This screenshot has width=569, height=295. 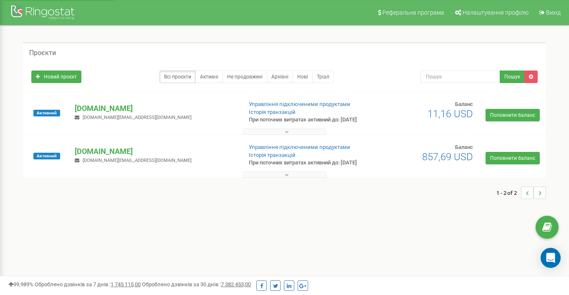 What do you see at coordinates (88, 285) in the screenshot?
I see `span: Оброблено дзвінків за 7 днів :` at bounding box center [88, 285].